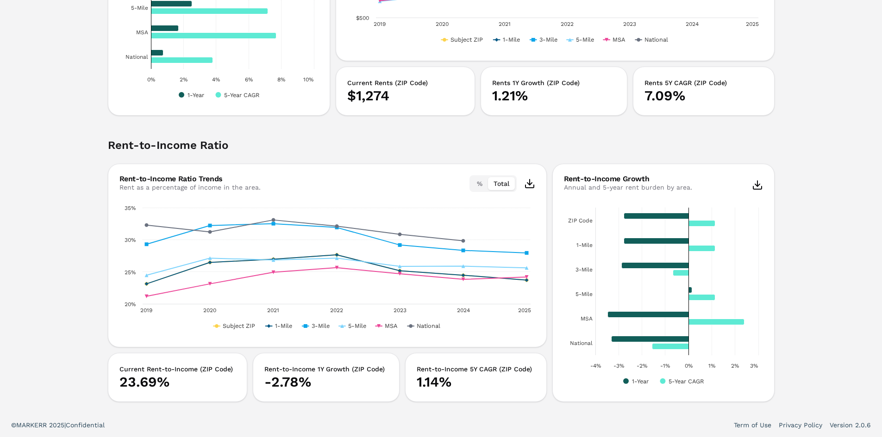  Describe the element at coordinates (399, 235) in the screenshot. I see `path: 2023, 0.3084. National.` at that location.